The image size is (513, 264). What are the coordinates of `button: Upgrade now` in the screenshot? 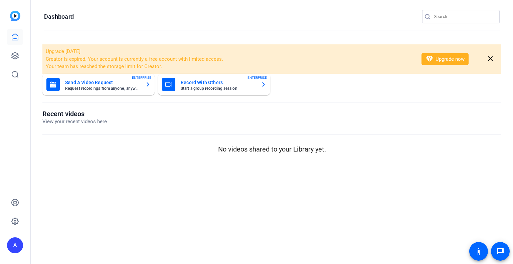 It's located at (445, 59).